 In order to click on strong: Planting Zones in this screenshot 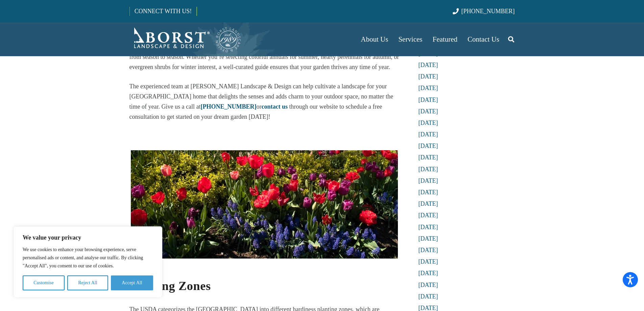, I will do `click(171, 286)`.